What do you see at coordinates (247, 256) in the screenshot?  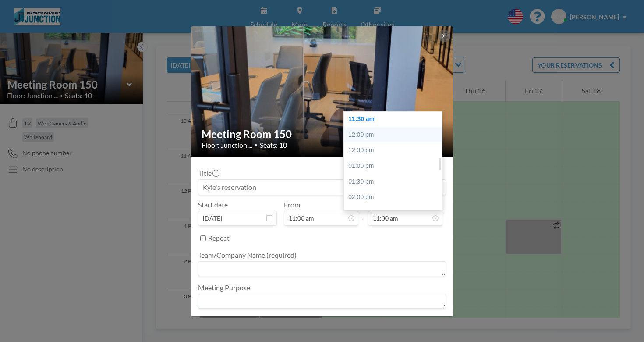 I see `label: Team/Company Name (required)` at bounding box center [247, 256].